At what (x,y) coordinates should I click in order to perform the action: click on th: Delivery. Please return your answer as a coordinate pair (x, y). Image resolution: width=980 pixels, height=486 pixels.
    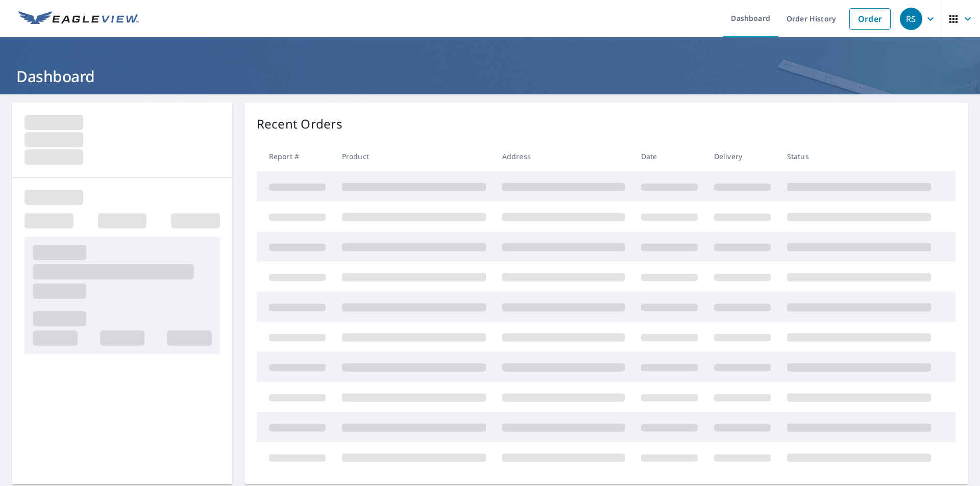
    Looking at the image, I should click on (742, 156).